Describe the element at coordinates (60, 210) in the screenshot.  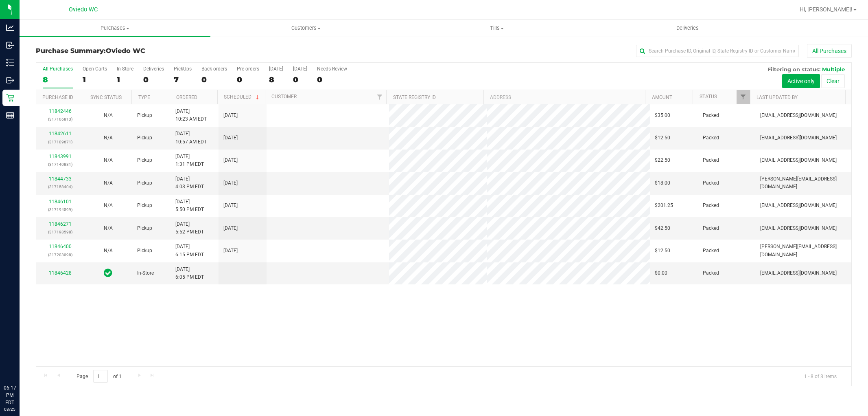
I see `p: (317194599)` at that location.